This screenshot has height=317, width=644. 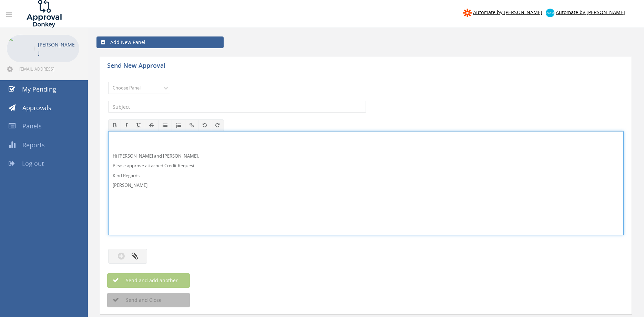 What do you see at coordinates (165, 125) in the screenshot?
I see `button: Unordered List` at bounding box center [165, 125].